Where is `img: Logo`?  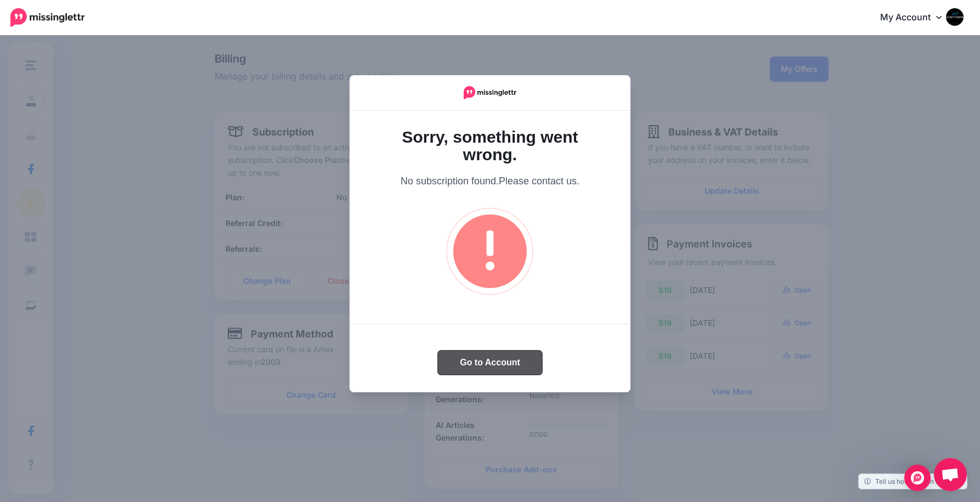 img: Logo is located at coordinates (490, 92).